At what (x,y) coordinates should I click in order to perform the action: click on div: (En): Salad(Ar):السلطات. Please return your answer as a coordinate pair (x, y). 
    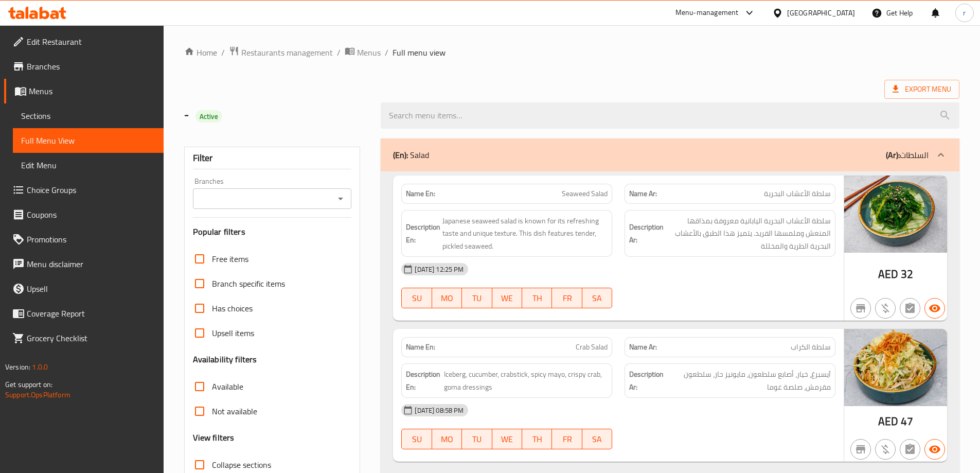
    Looking at the image, I should click on (670, 155).